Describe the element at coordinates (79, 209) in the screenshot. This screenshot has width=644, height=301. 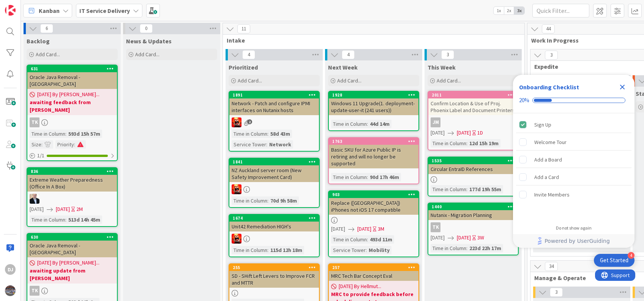
I see `div: 2M` at that location.